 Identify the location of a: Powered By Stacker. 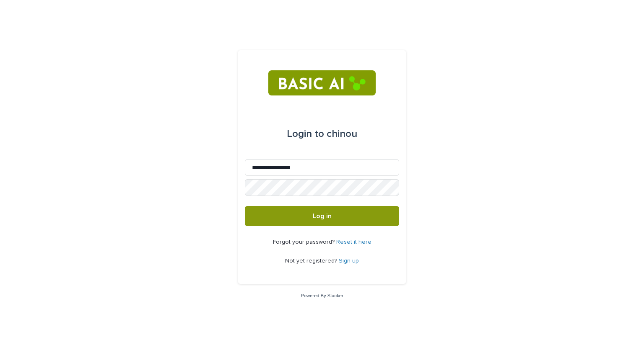
(322, 296).